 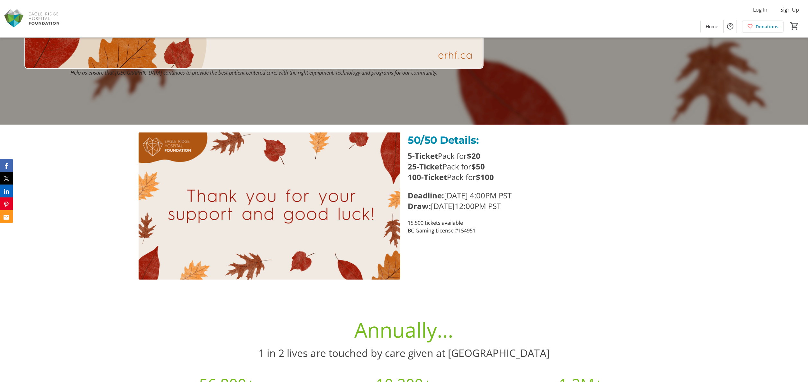 I want to click on img: Eagle Ridge Hospital Foundation's Logo, so click(x=32, y=19).